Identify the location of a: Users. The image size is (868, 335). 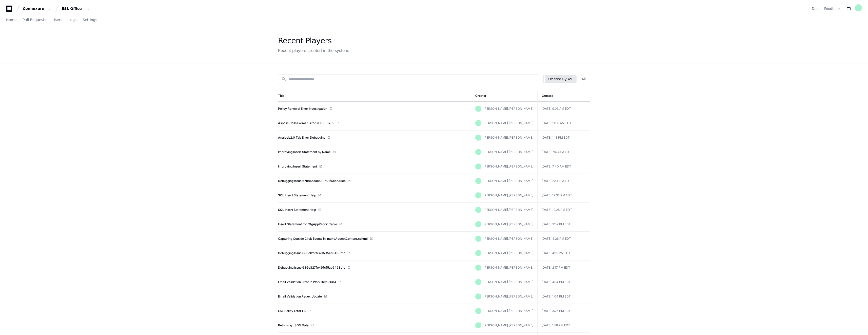
(57, 20).